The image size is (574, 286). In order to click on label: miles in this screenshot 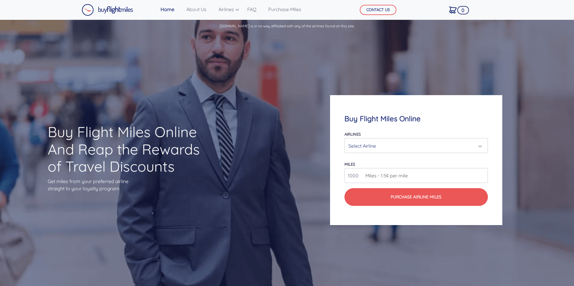, I will do `click(350, 164)`.